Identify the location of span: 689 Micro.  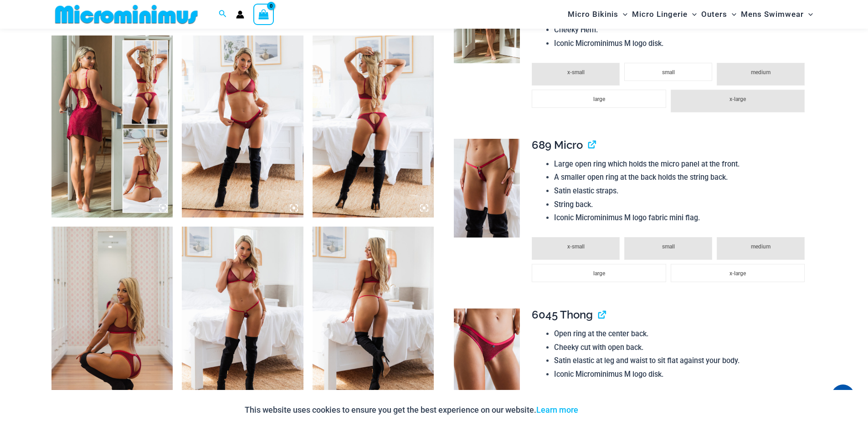
(557, 145).